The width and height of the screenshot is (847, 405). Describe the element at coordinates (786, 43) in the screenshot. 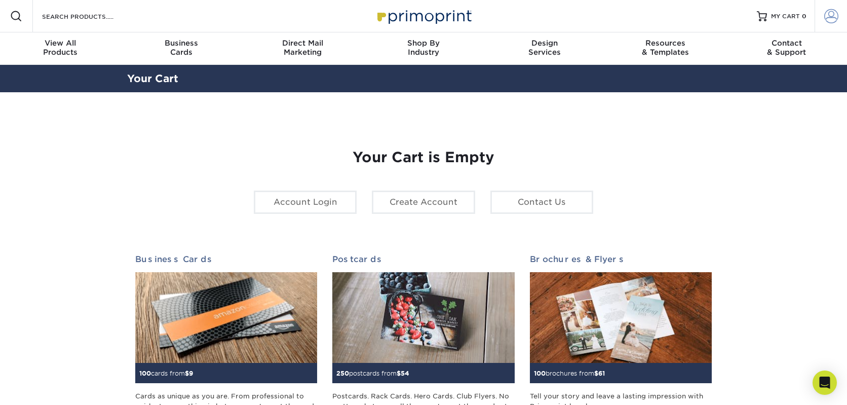

I see `span: Contact` at that location.